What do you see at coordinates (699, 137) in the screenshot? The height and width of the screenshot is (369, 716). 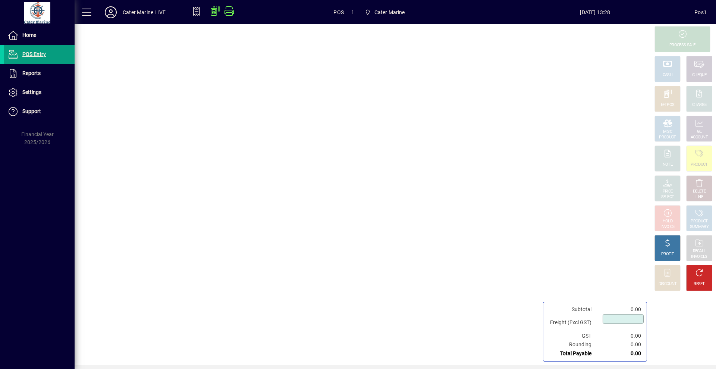 I see `div: ACCOUNT` at bounding box center [699, 137].